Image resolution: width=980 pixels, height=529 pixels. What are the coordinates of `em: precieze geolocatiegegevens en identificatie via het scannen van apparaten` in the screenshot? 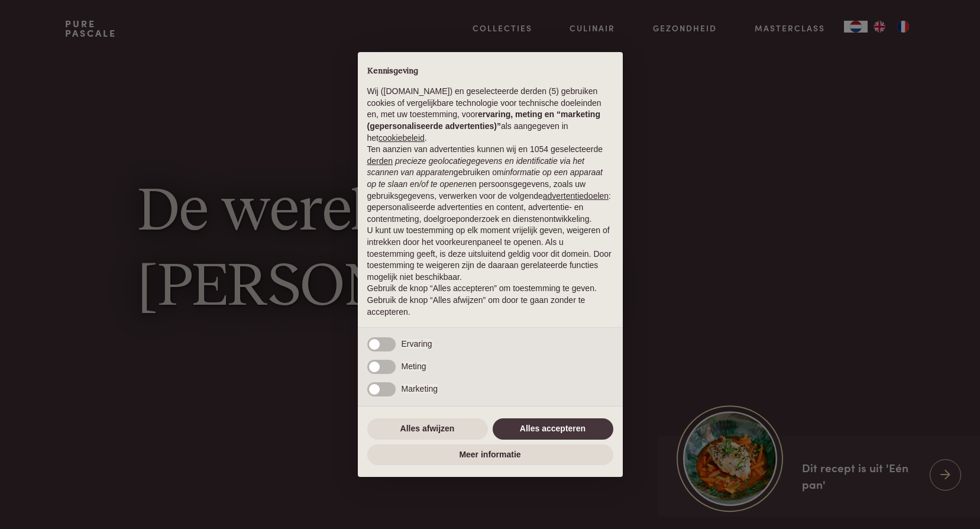 It's located at (475, 167).